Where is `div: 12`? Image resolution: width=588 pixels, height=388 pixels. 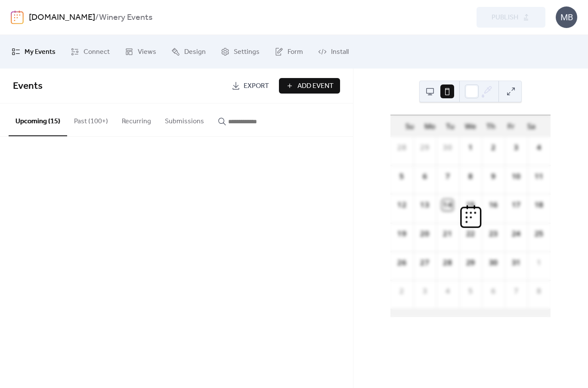 div: 12 is located at coordinates (402, 205).